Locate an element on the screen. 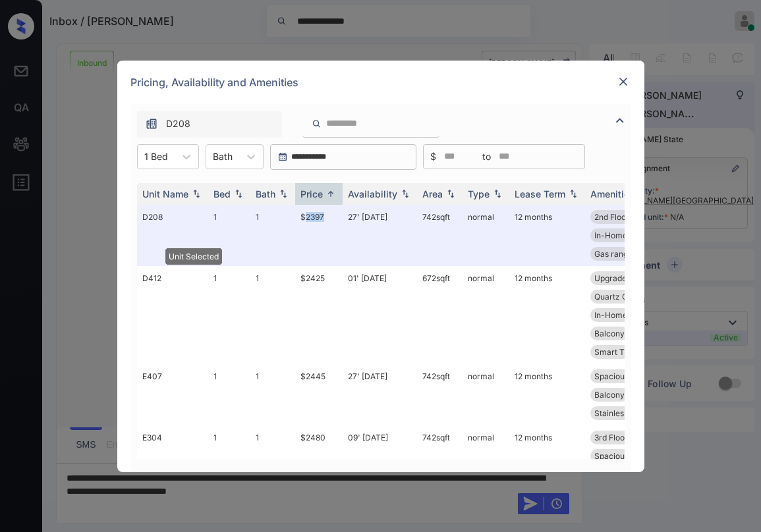 This screenshot has height=532, width=761. div: Area is located at coordinates (432, 194).